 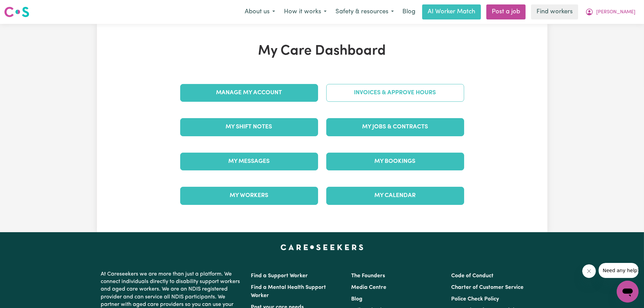 What do you see at coordinates (475, 299) in the screenshot?
I see `a: Police Check Policy` at bounding box center [475, 299].